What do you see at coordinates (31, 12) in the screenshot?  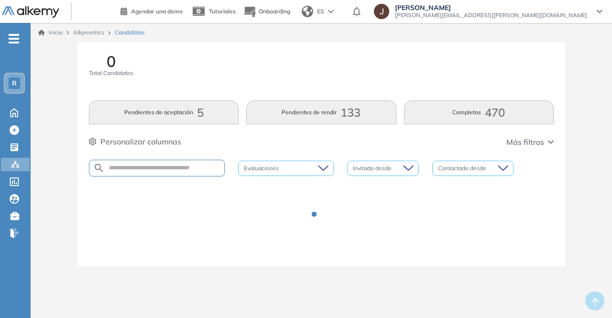 I see `img: Logo` at bounding box center [31, 12].